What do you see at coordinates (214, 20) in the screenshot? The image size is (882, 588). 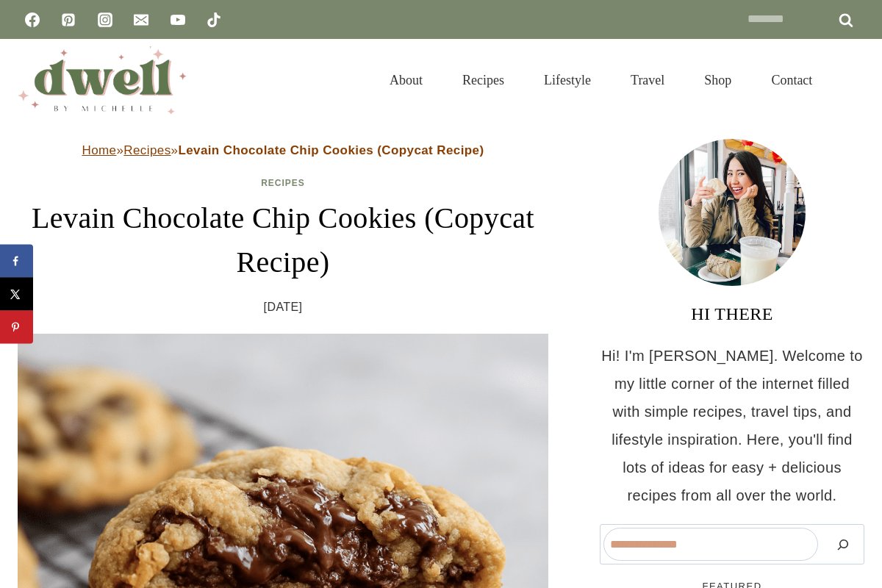 I see `a: TikTok` at bounding box center [214, 20].